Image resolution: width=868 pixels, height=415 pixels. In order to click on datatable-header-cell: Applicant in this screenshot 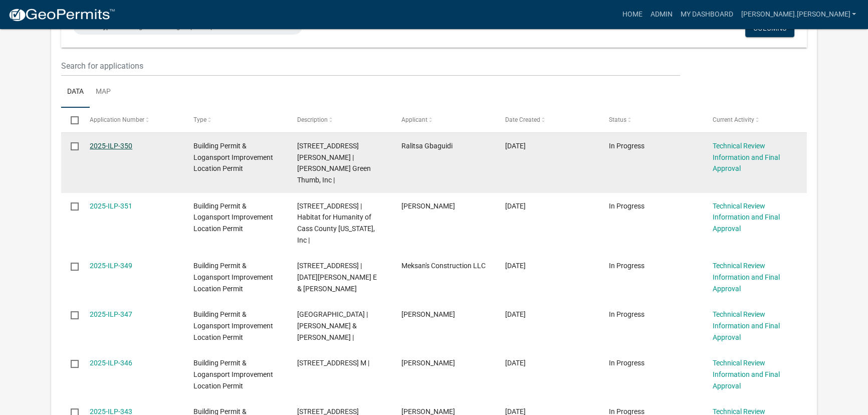, I will do `click(443, 120)`.